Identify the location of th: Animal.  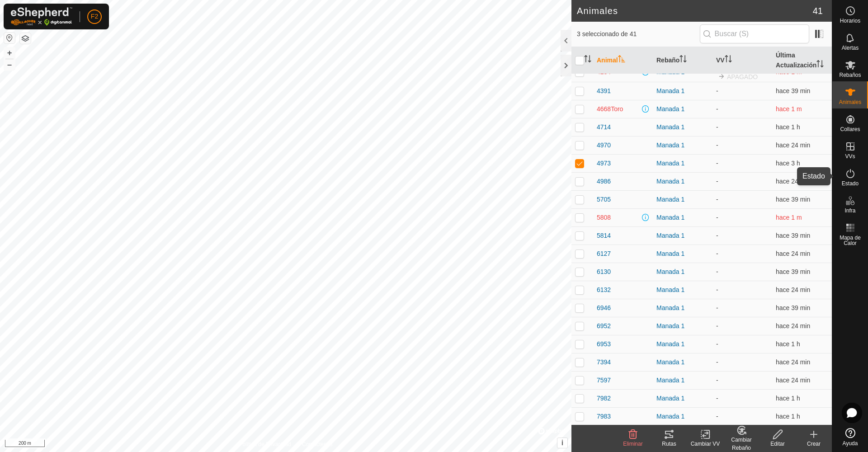
(623, 61).